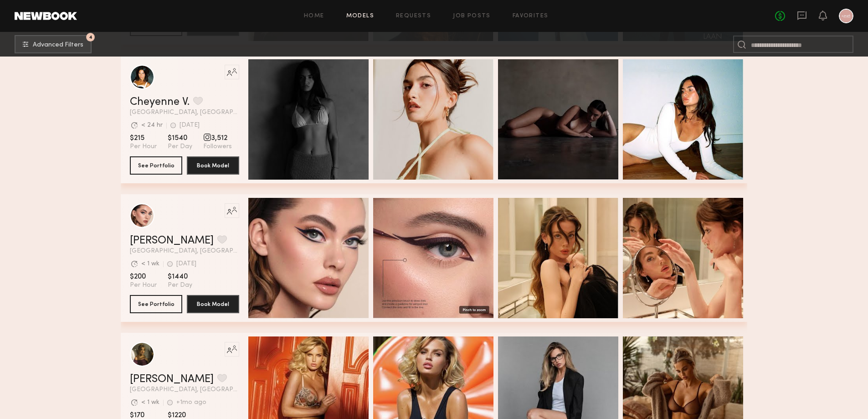 The image size is (868, 419). Describe the element at coordinates (152, 125) in the screenshot. I see `div: < 24 hr` at that location.